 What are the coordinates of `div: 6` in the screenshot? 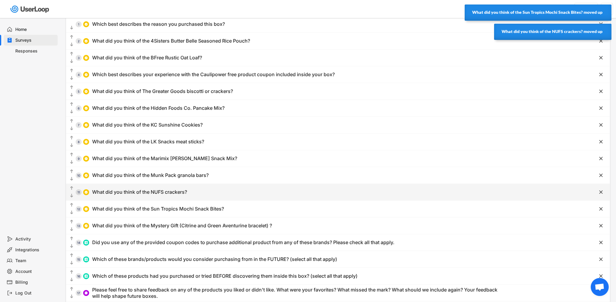 It's located at (79, 108).